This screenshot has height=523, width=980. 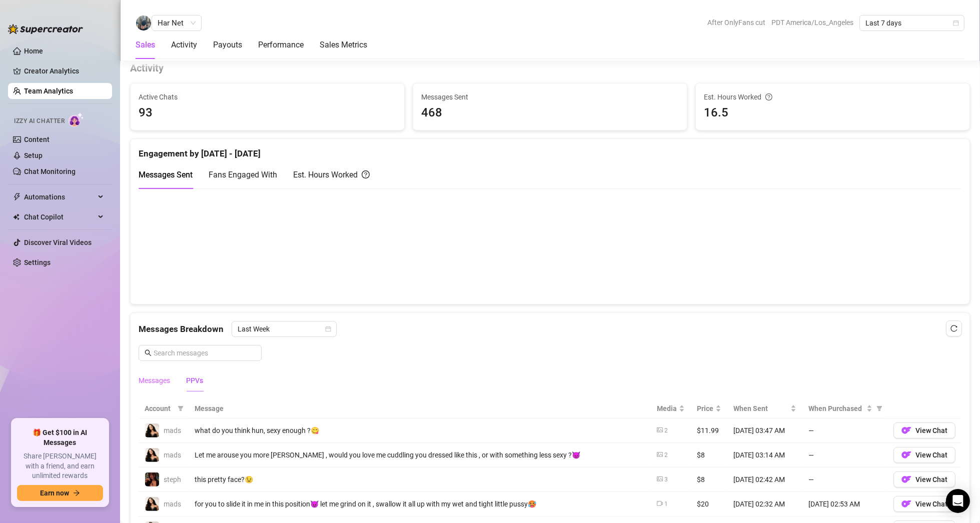 I want to click on input: Search messages, so click(x=205, y=353).